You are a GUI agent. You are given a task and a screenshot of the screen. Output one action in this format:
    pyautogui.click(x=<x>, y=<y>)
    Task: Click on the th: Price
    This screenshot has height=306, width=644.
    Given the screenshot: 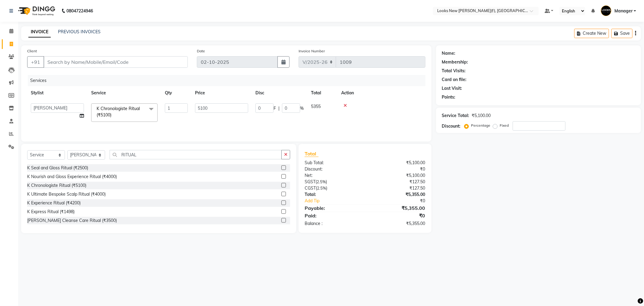 What is the action you would take?
    pyautogui.click(x=222, y=93)
    